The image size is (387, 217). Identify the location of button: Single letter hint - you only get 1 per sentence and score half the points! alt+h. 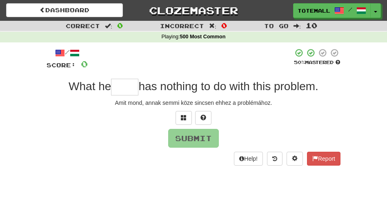
(203, 118).